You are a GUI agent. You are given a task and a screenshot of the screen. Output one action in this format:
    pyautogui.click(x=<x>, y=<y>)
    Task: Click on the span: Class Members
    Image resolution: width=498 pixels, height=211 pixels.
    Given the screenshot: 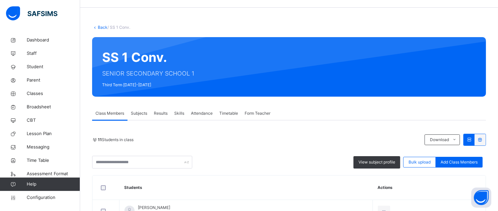 What is the action you would take?
    pyautogui.click(x=110, y=113)
    